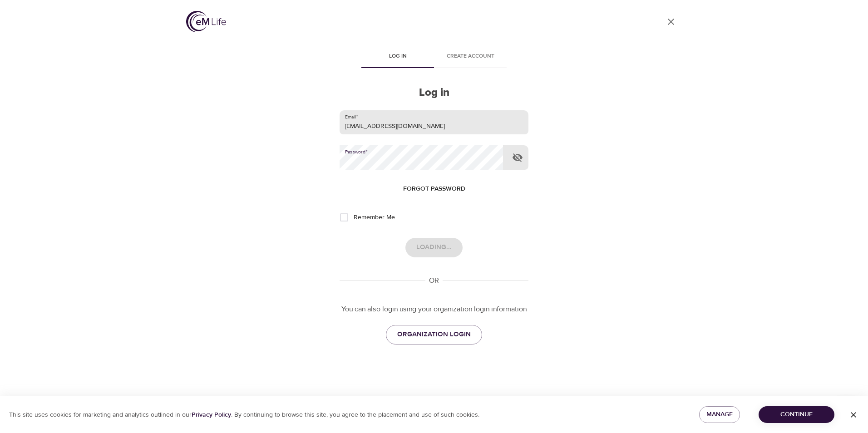 This screenshot has height=433, width=868. What do you see at coordinates (434, 57) in the screenshot?
I see `div: disabled tabs example` at bounding box center [434, 57].